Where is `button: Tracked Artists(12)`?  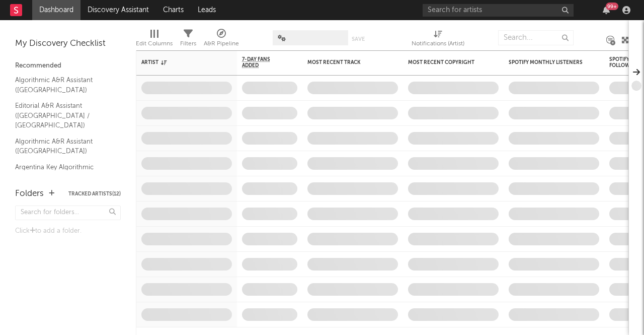 button: Tracked Artists(12) is located at coordinates (95, 194).